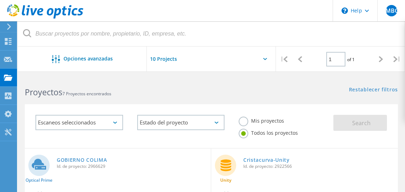 This screenshot has height=192, width=405. Describe the element at coordinates (345, 11) in the screenshot. I see `svg: \n` at that location.